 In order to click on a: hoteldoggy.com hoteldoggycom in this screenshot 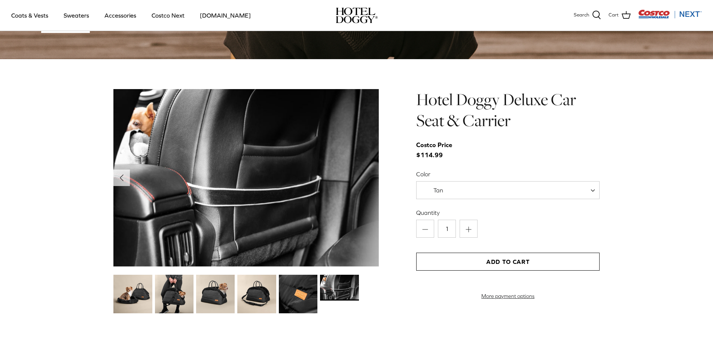, I will do `click(357, 15)`.